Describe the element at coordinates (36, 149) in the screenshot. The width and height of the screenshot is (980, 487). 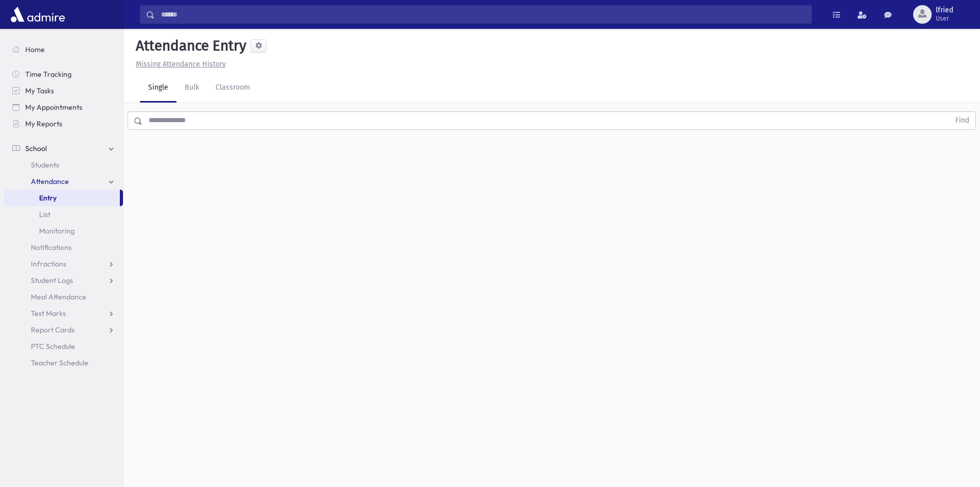
I see `span: School` at that location.